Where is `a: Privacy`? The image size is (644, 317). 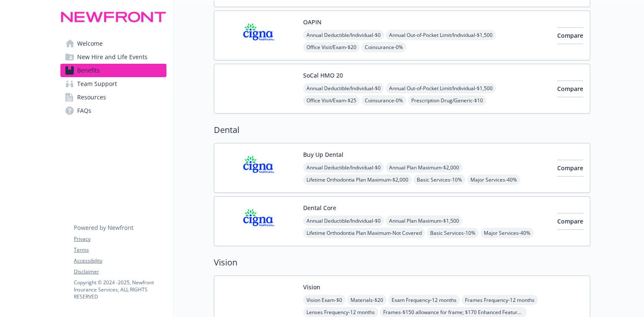 a: Privacy is located at coordinates (120, 239).